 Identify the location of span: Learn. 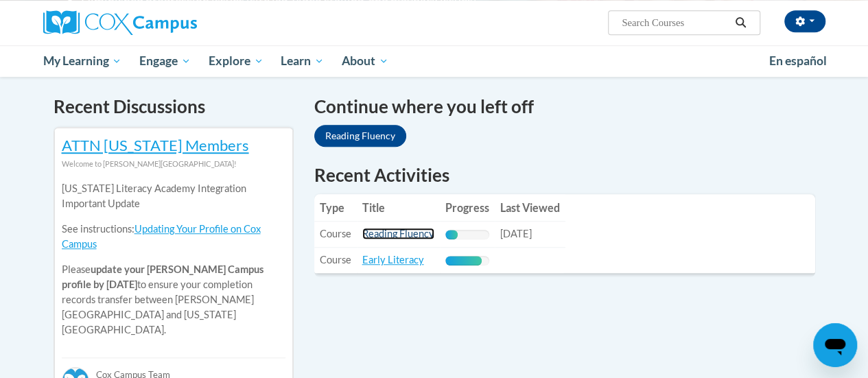
(302, 61).